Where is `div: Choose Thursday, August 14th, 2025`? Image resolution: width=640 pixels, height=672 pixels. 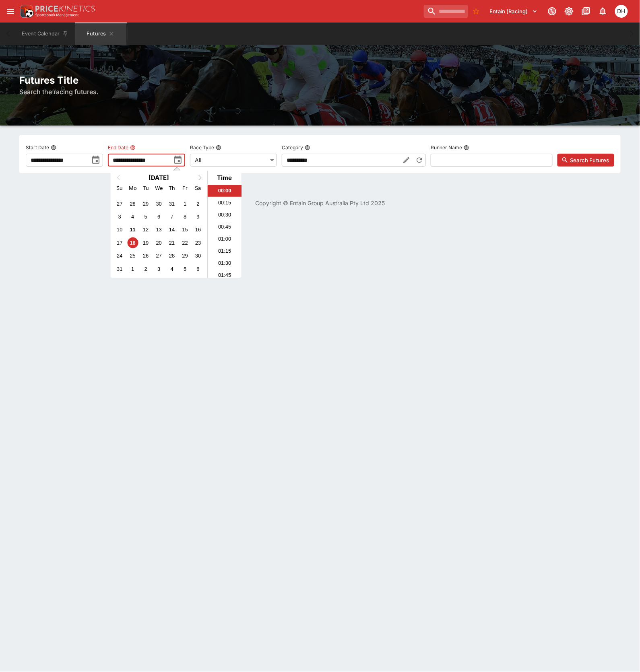
div: Choose Thursday, August 14th, 2025 is located at coordinates (172, 229).